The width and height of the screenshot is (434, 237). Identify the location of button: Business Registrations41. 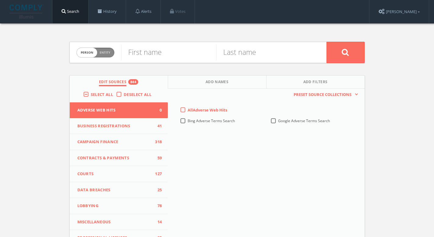
(119, 126).